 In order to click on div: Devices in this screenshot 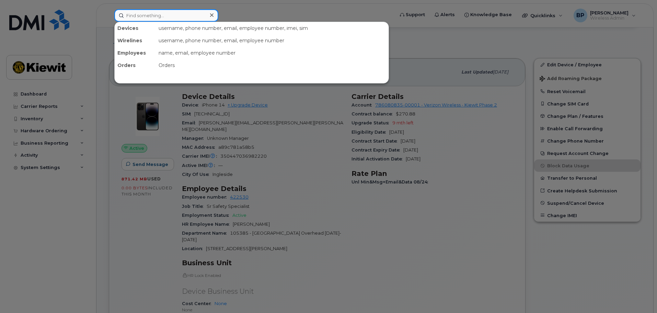, I will do `click(135, 28)`.